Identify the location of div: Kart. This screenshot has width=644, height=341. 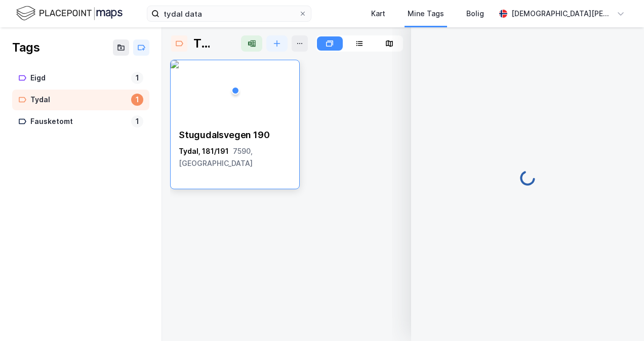
(378, 14).